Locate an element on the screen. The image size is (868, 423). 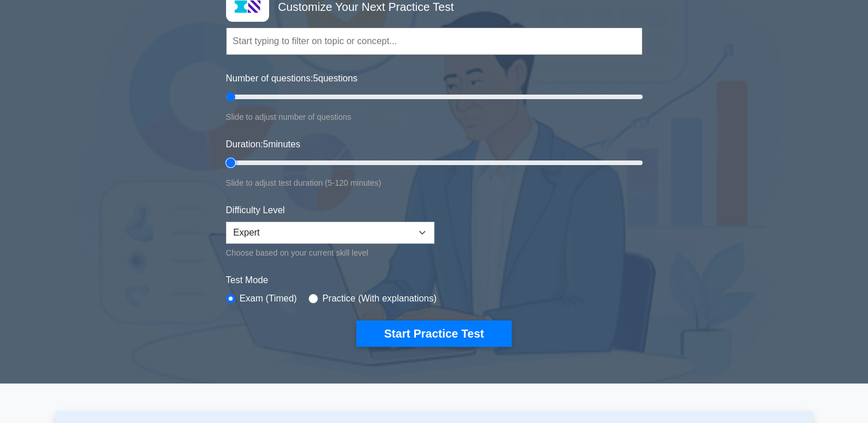
label: Exam (Timed) is located at coordinates (268, 299).